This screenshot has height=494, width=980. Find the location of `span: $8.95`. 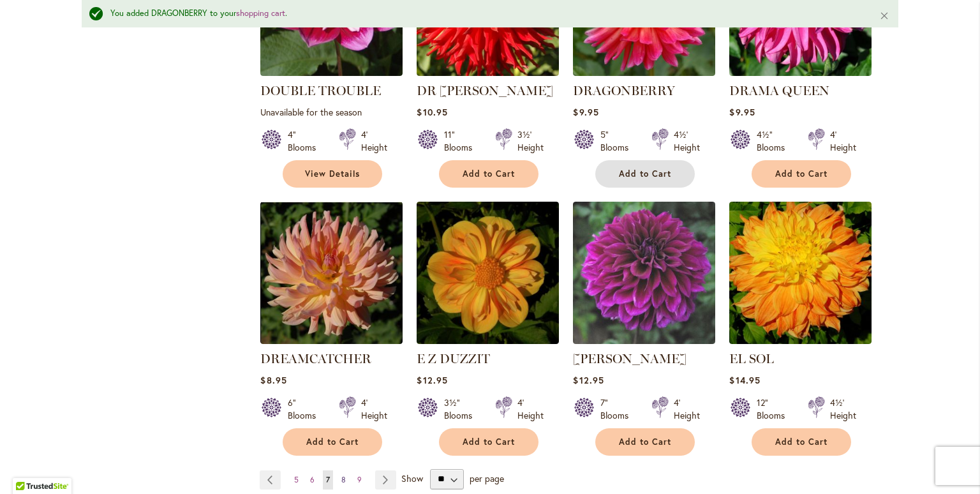

span: $8.95 is located at coordinates (273, 380).